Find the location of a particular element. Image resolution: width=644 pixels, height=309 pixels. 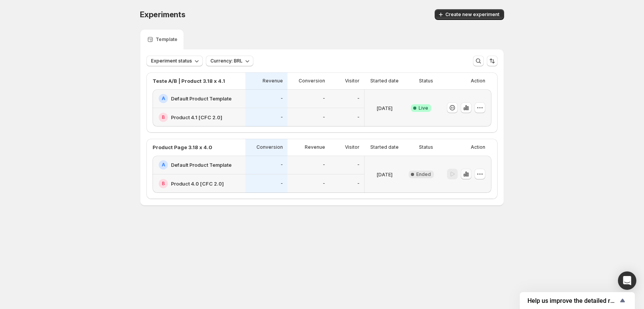

h2: Product 4.0 [CFC 2.0] is located at coordinates (197, 183).